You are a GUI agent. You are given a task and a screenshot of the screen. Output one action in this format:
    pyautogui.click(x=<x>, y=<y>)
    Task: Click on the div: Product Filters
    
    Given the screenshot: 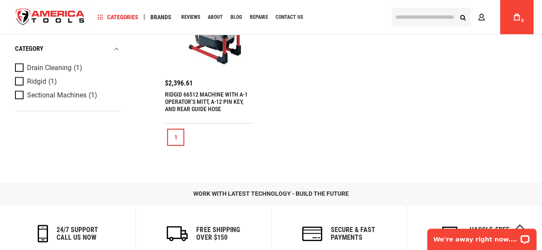 What is the action you would take?
    pyautogui.click(x=67, y=73)
    